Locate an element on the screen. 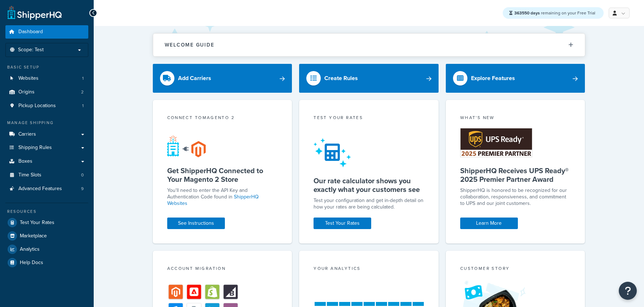 The height and width of the screenshot is (307, 644). a: Carriers is located at coordinates (47, 134).